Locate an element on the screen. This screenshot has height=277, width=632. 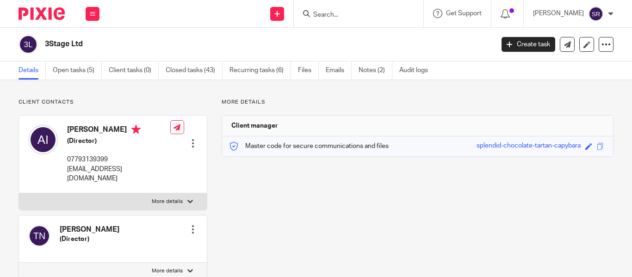
a: Create task is located at coordinates (529, 44).